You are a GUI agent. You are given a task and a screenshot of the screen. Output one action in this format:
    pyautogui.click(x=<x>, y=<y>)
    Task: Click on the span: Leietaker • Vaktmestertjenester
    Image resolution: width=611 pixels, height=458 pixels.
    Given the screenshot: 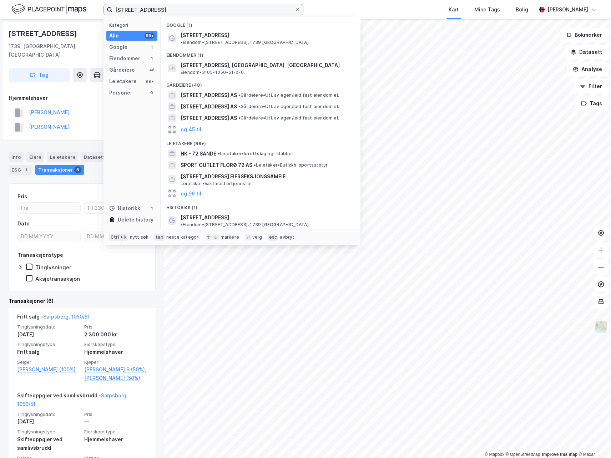 What is the action you would take?
    pyautogui.click(x=216, y=184)
    